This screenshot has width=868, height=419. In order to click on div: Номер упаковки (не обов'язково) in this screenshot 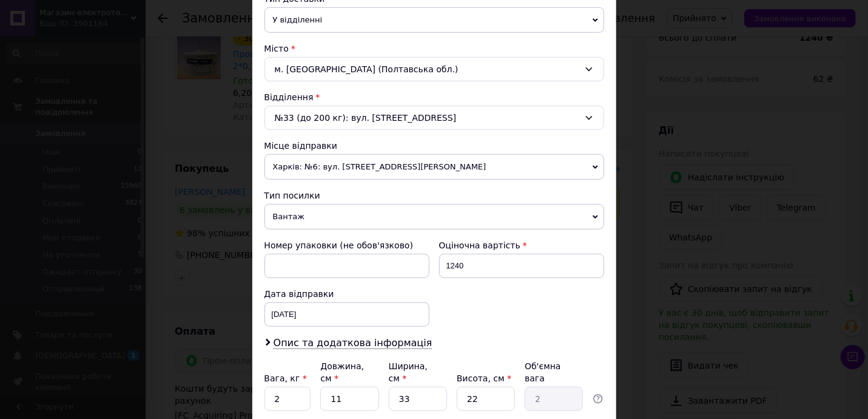, I will do `click(347, 246)`.